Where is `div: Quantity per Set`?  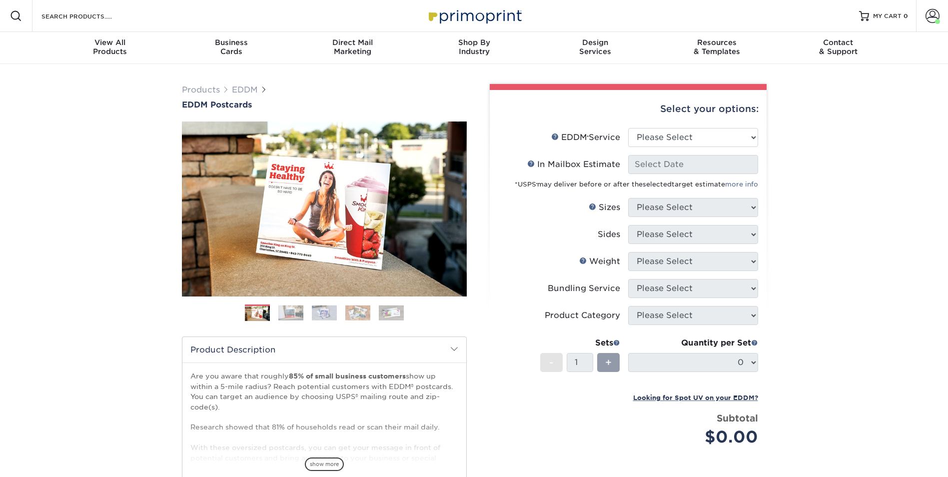
div: Quantity per Set is located at coordinates (693, 343).